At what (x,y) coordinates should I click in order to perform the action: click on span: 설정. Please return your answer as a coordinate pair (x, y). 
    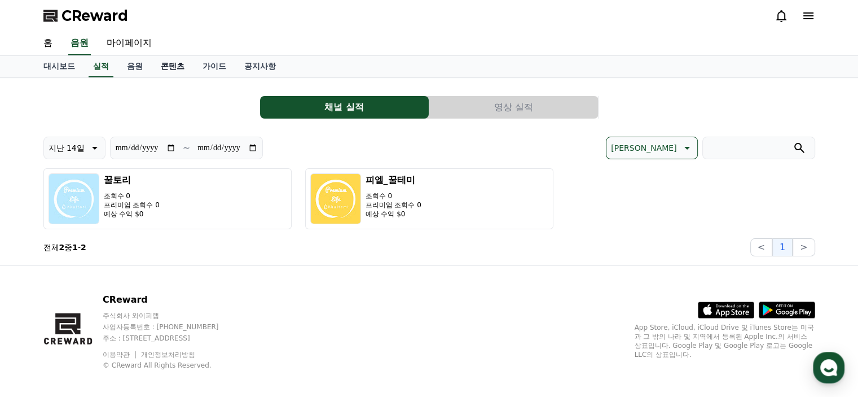
    Looking at the image, I should click on (181, 324).